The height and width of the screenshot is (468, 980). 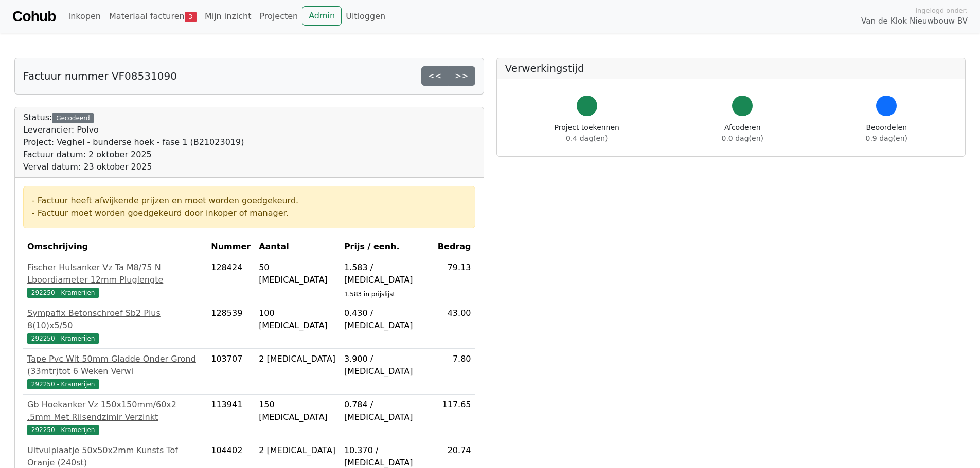 I want to click on div: Beoordelen, so click(x=887, y=133).